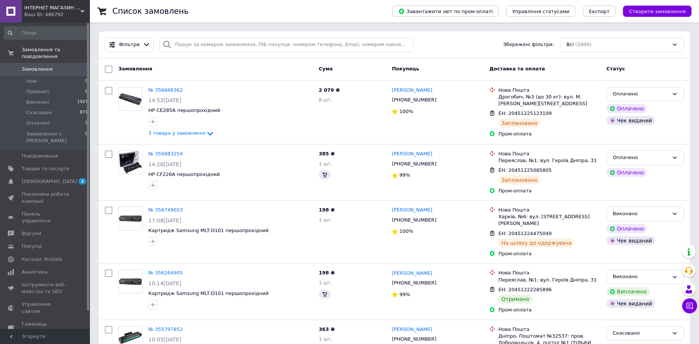  What do you see at coordinates (406, 111) in the screenshot?
I see `span: 100%` at bounding box center [406, 111].